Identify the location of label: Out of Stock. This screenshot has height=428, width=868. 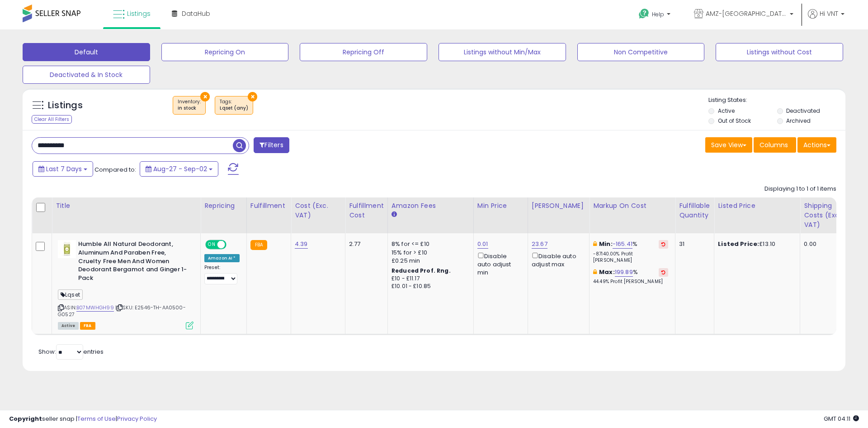
(735, 121).